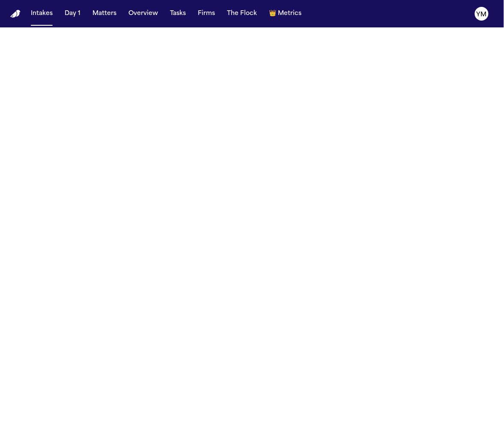 The width and height of the screenshot is (504, 444). Describe the element at coordinates (285, 14) in the screenshot. I see `a: crownMetrics` at that location.